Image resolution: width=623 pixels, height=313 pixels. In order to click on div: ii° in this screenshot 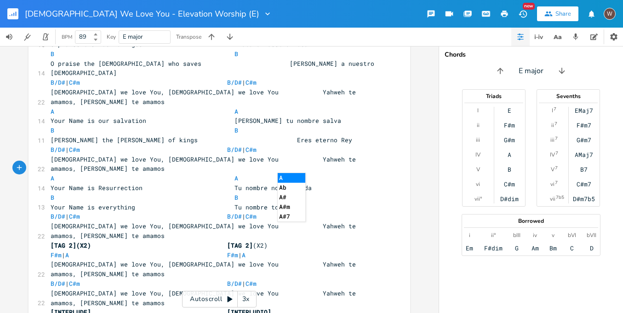, I will do `click(494, 235)`.